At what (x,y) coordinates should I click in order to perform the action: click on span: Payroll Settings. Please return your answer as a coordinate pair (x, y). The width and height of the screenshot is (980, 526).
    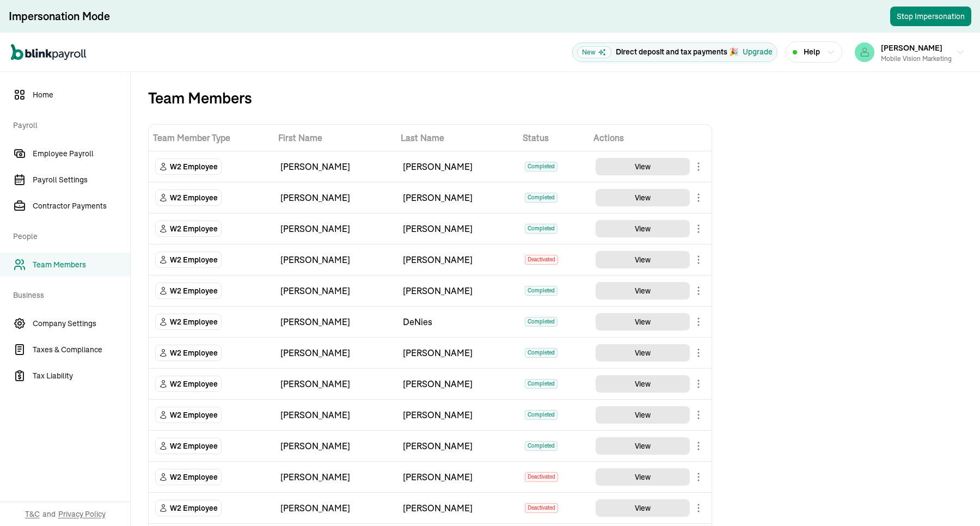
    Looking at the image, I should click on (81, 180).